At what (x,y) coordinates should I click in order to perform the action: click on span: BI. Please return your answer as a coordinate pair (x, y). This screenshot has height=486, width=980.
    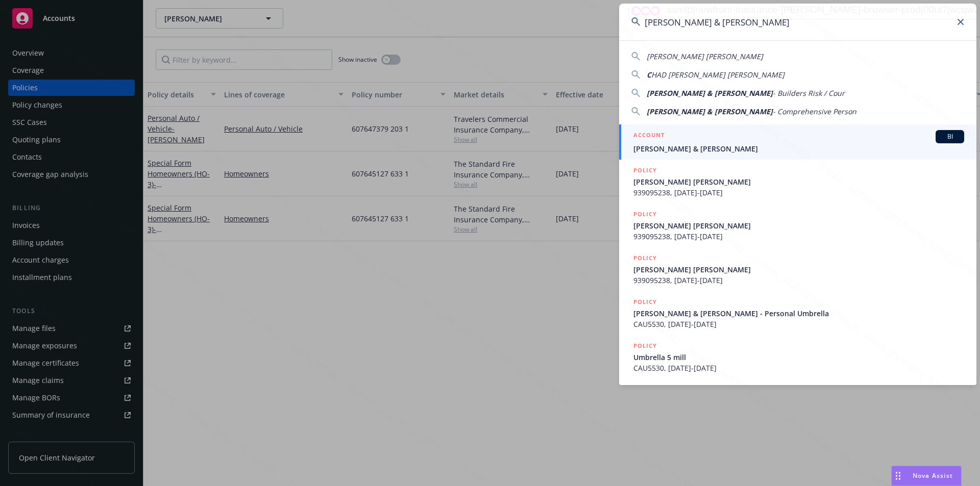
    Looking at the image, I should click on (950, 137).